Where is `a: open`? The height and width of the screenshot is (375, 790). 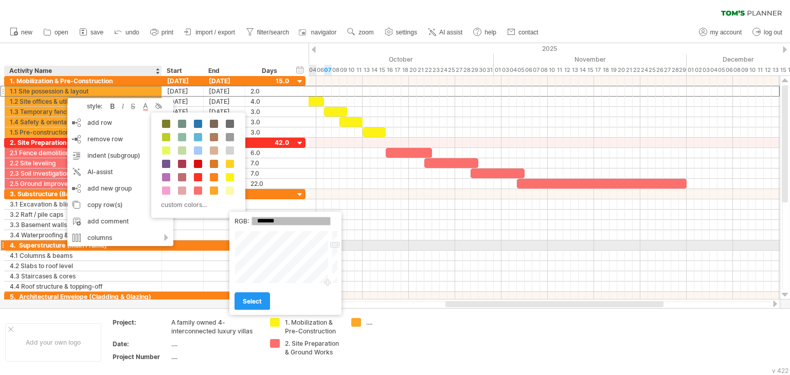
a: open is located at coordinates (56, 32).